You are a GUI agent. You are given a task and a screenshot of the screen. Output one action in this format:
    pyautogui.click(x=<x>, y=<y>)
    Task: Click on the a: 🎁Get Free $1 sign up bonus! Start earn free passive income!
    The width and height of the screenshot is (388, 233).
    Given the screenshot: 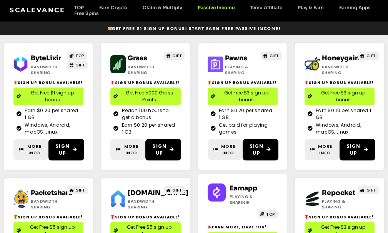 What is the action you would take?
    pyautogui.click(x=194, y=28)
    